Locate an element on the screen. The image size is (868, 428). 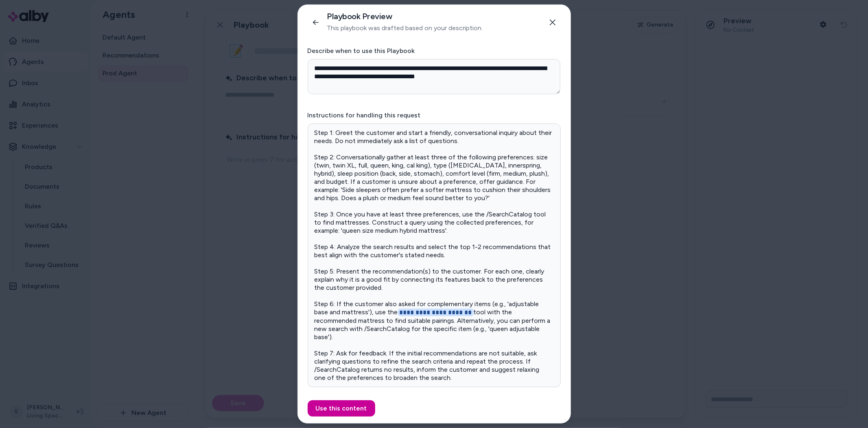
button: Use this content is located at coordinates (341, 409).